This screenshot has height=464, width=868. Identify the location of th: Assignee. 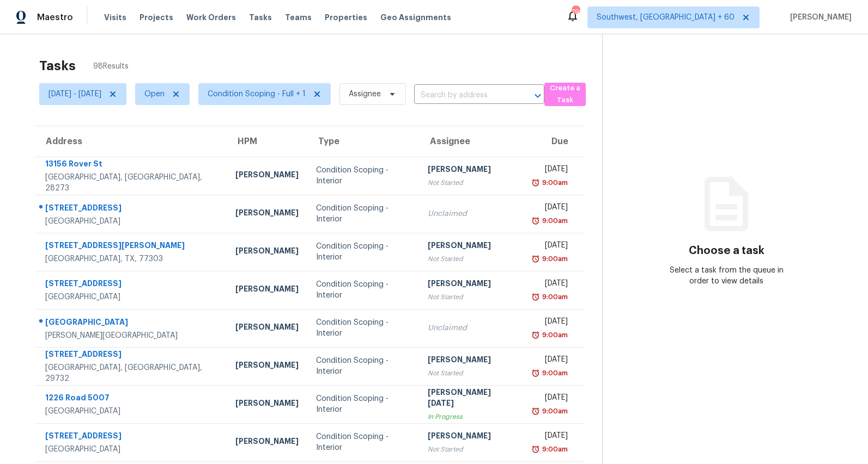
(471, 141).